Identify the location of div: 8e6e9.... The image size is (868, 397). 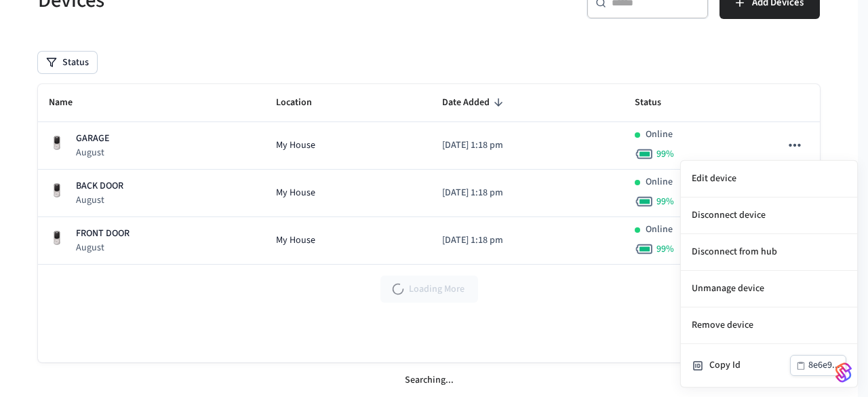
(824, 365).